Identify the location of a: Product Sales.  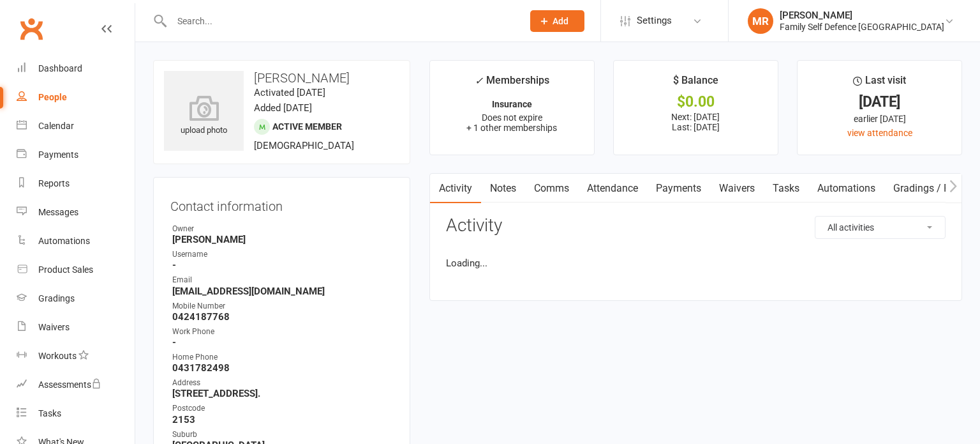
(75, 269).